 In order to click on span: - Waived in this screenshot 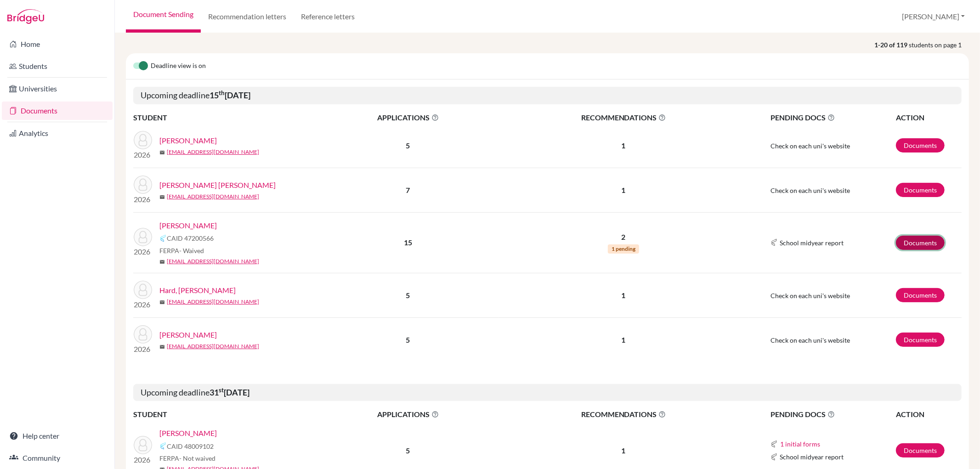, I will do `click(192, 250)`.